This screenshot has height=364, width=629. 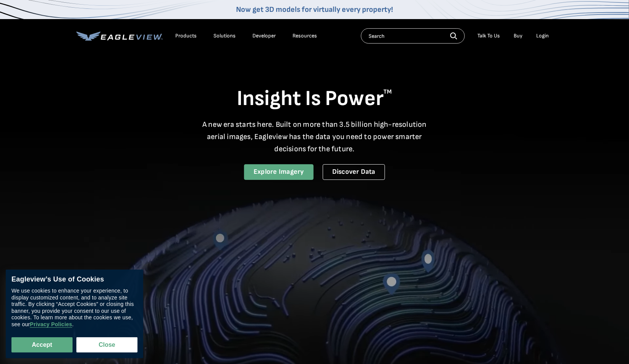 What do you see at coordinates (388, 91) in the screenshot?
I see `sup: TM` at bounding box center [388, 91].